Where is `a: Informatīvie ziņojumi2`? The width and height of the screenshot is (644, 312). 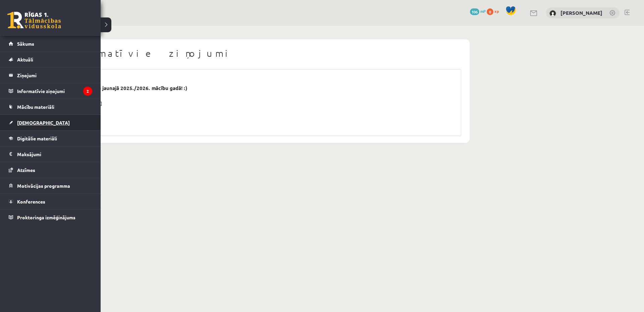
a: Informatīvie ziņojumi2 is located at coordinates (50, 91).